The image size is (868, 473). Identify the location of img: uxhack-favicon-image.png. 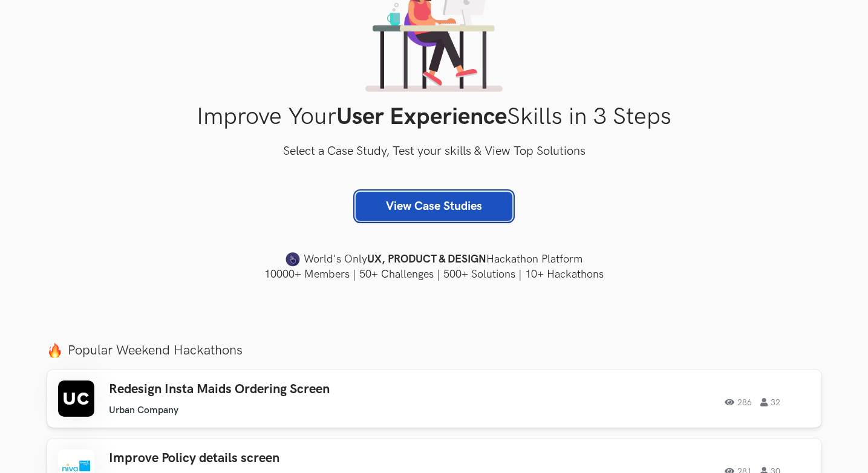
(293, 260).